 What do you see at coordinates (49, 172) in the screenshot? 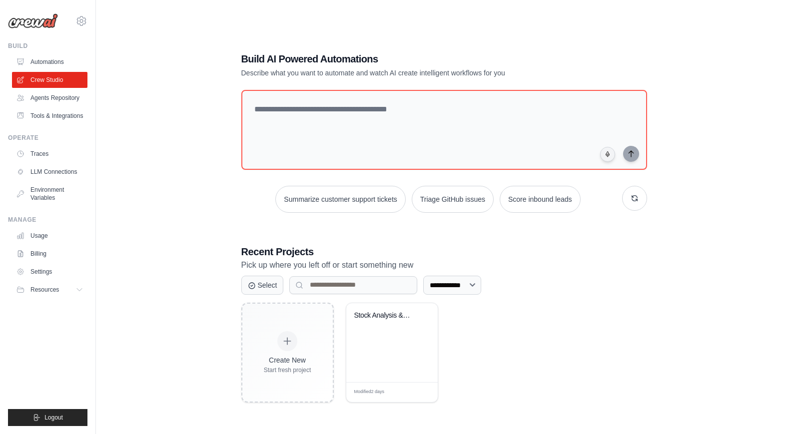
I see `a: LLM Connections` at bounding box center [49, 172].